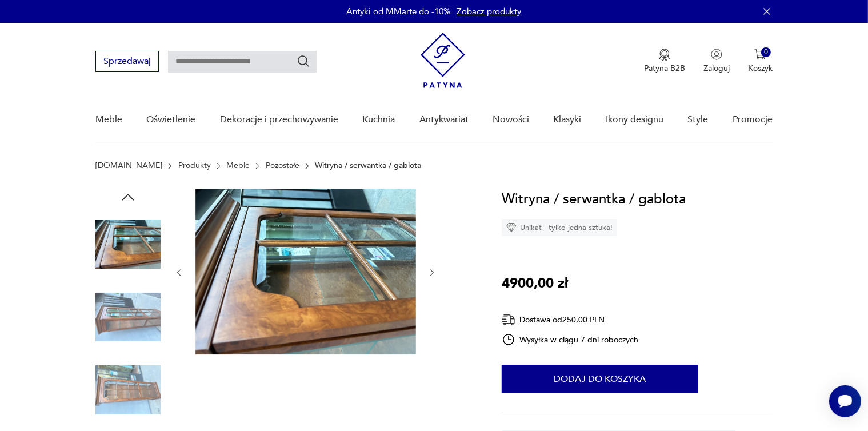  I want to click on a: Dekoracje i przechowywanie, so click(279, 119).